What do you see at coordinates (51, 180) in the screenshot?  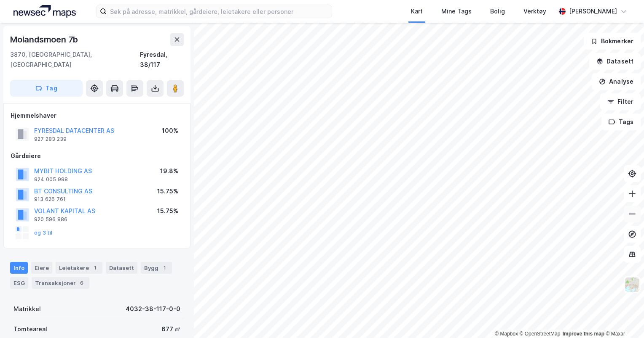 I see `div: 924 005 998` at bounding box center [51, 180].